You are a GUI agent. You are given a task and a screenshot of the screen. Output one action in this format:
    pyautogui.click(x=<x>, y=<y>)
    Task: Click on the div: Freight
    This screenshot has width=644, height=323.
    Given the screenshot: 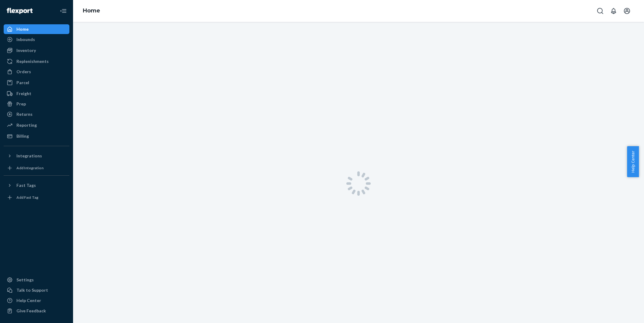 What is the action you would take?
    pyautogui.click(x=24, y=94)
    